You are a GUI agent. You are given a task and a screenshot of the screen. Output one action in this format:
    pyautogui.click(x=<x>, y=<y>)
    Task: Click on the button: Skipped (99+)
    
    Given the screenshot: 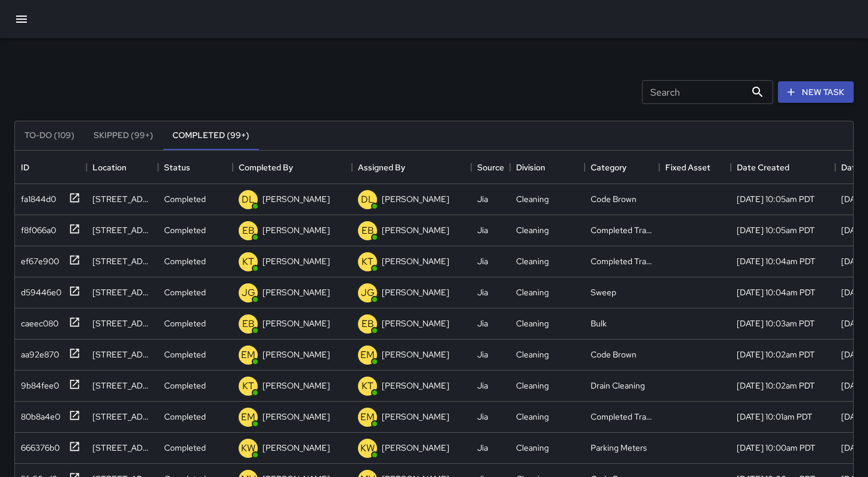 What is the action you would take?
    pyautogui.click(x=123, y=135)
    